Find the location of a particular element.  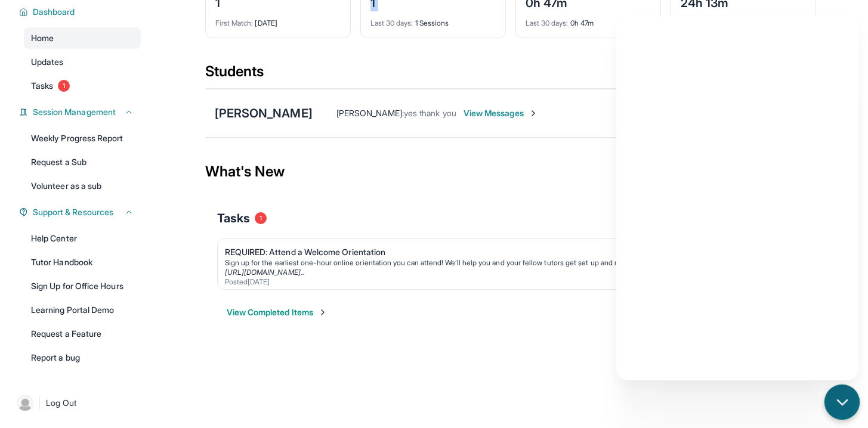

button: Support & Resources is located at coordinates (81, 212).